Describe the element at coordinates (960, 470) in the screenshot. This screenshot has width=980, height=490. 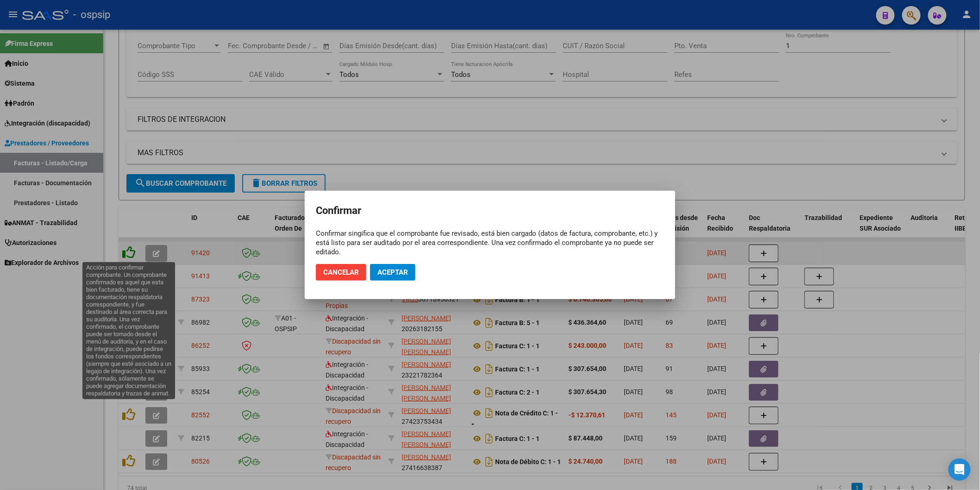
I see `div: Open Intercom Messenger` at that location.